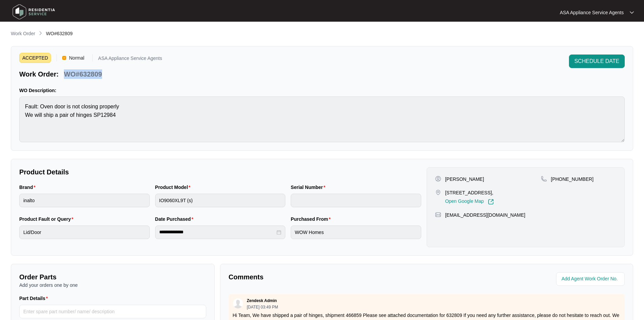 This screenshot has width=644, height=320. Describe the element at coordinates (312, 219) in the screenshot. I see `label: Purchased From` at that location.